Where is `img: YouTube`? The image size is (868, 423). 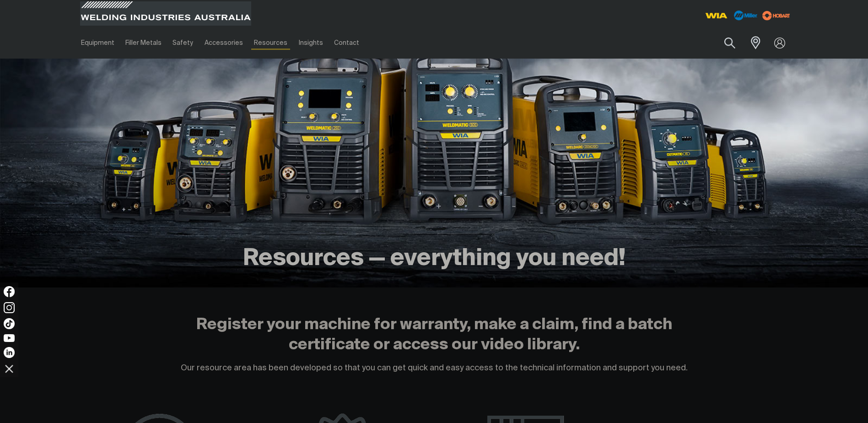
img: YouTube is located at coordinates (9, 338).